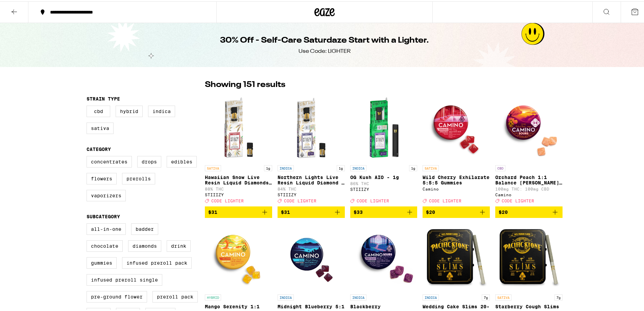 The height and width of the screenshot is (311, 644). I want to click on a: Open page for Wild Cherry Exhilarate 5:5:5 Gummies from Camino, so click(456, 149).